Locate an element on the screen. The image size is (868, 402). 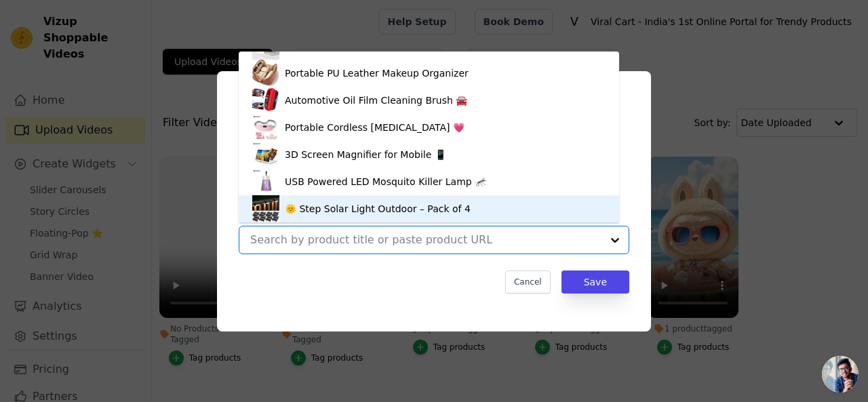
button: Cancel is located at coordinates (528, 282).